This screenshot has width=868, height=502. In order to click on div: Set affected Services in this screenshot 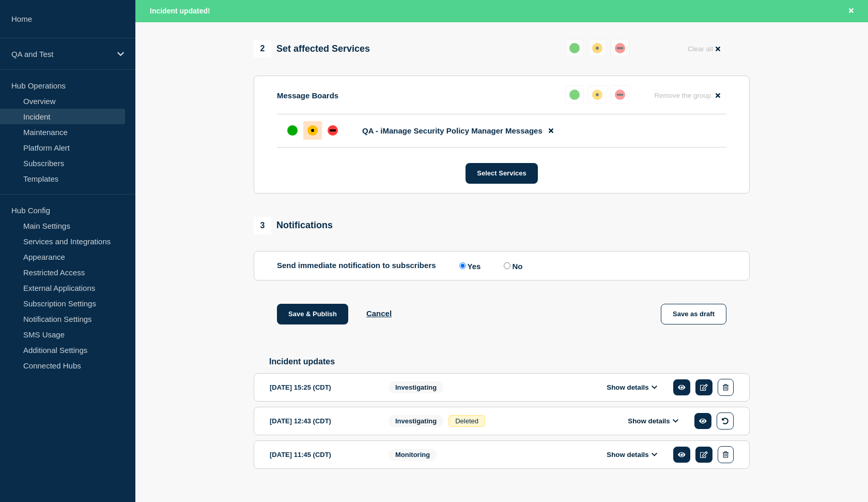, I will do `click(311, 49)`.